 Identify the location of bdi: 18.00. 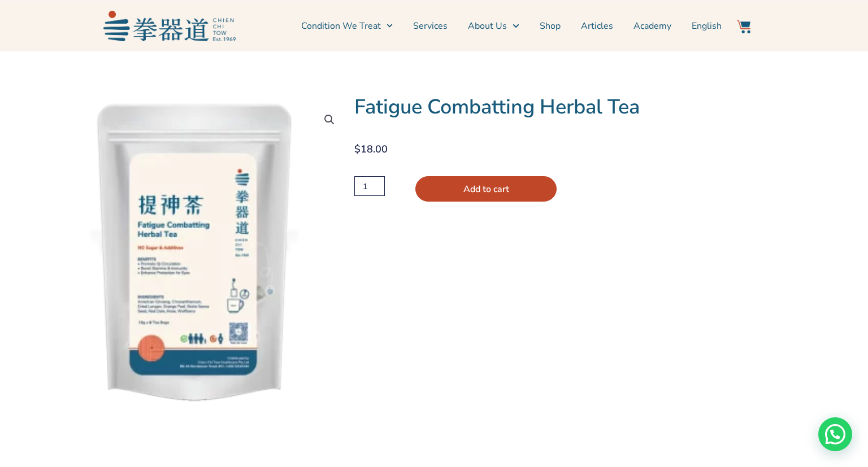
(371, 149).